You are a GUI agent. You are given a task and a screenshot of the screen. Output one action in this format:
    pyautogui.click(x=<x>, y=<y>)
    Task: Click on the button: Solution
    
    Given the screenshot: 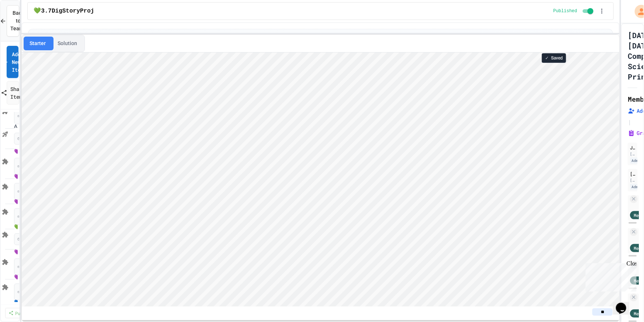 What is the action you would take?
    pyautogui.click(x=67, y=44)
    